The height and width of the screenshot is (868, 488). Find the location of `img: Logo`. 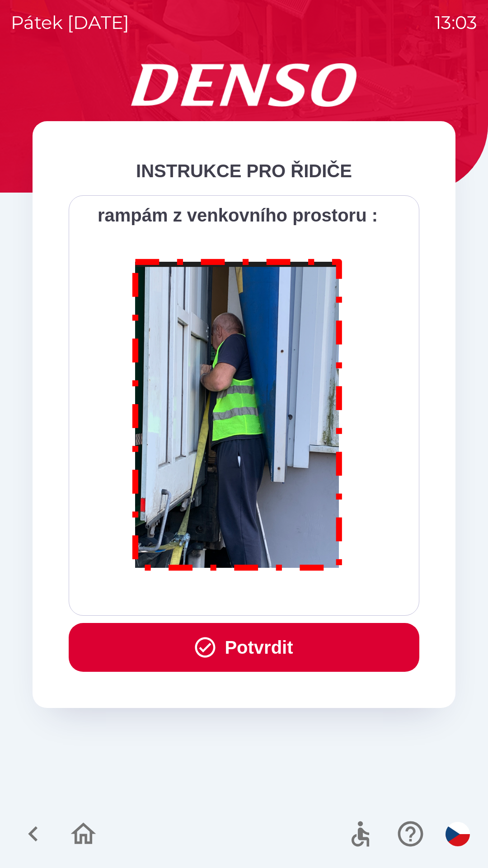

img: Logo is located at coordinates (244, 85).